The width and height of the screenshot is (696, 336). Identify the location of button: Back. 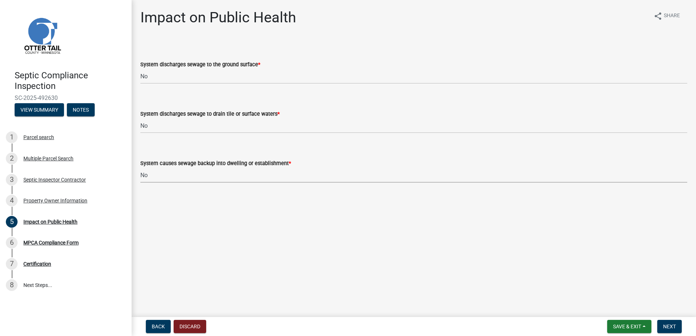
(158, 326).